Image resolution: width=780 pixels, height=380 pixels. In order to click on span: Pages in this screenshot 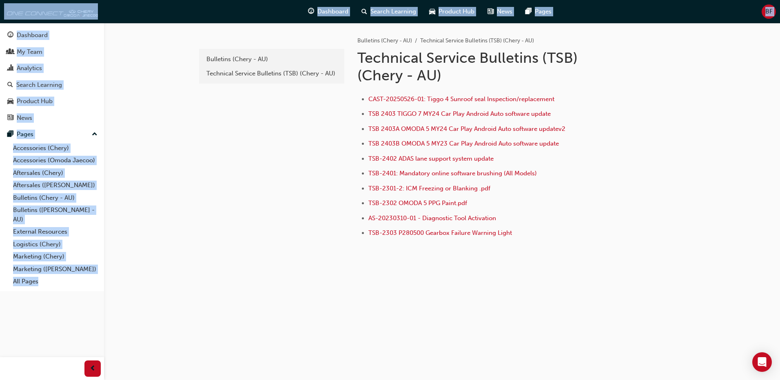, I will do `click(543, 11)`.